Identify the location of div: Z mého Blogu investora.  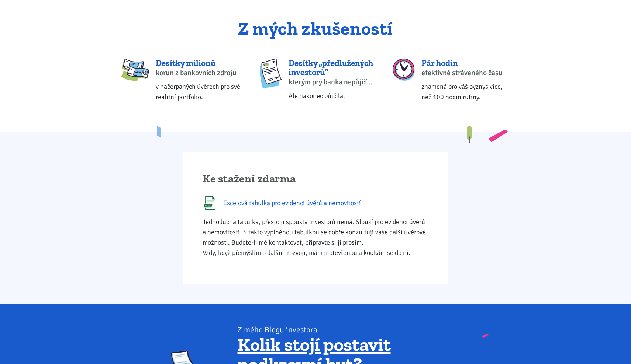
(349, 330).